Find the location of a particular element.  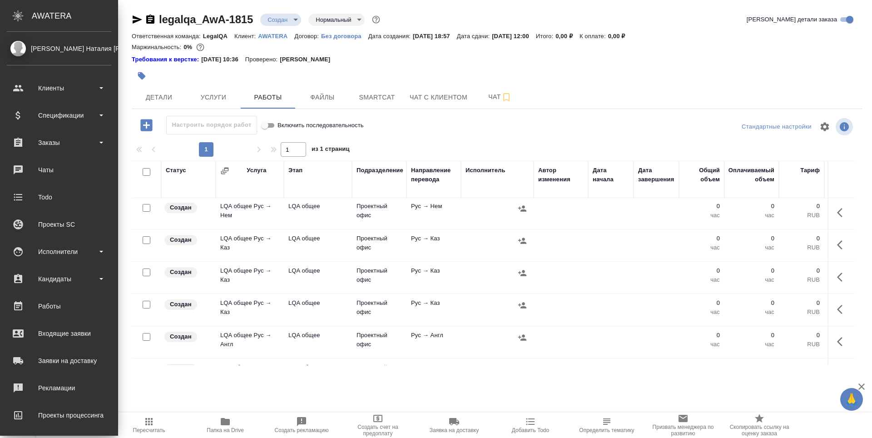

a: Работы is located at coordinates (59, 306).